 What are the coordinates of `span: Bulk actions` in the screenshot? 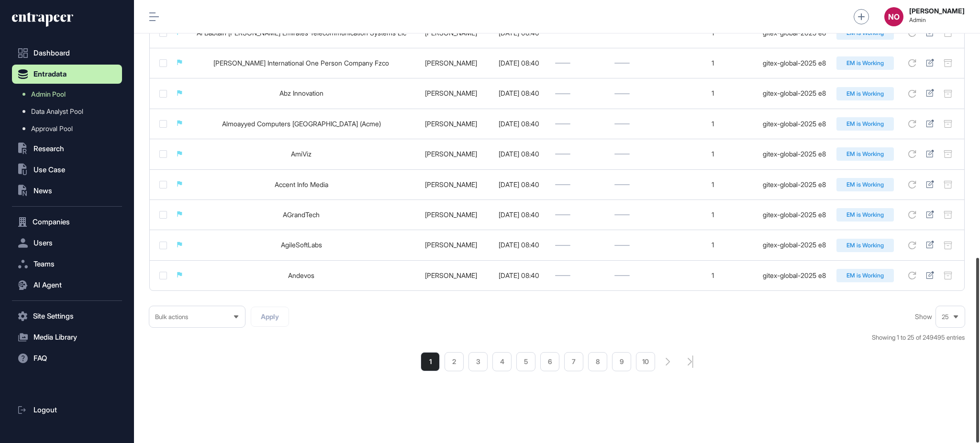 It's located at (171, 317).